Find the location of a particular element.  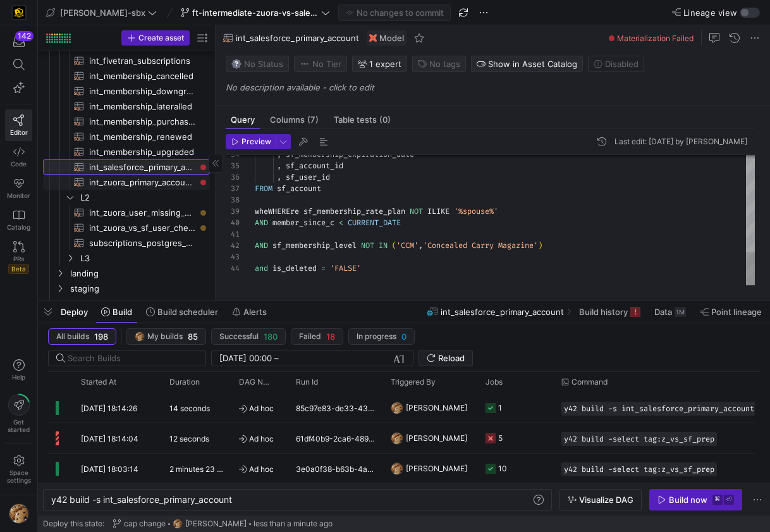

button: Successful180 is located at coordinates (248, 337).